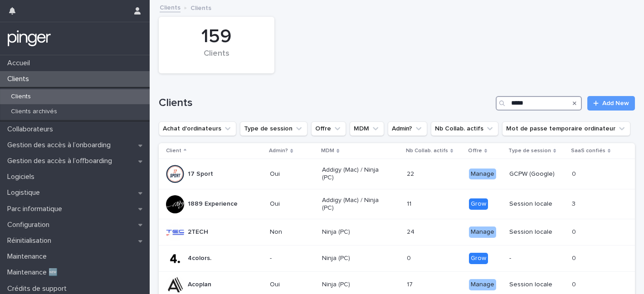 The height and width of the screenshot is (294, 644). I want to click on p: Nb Collab. actifs, so click(427, 151).